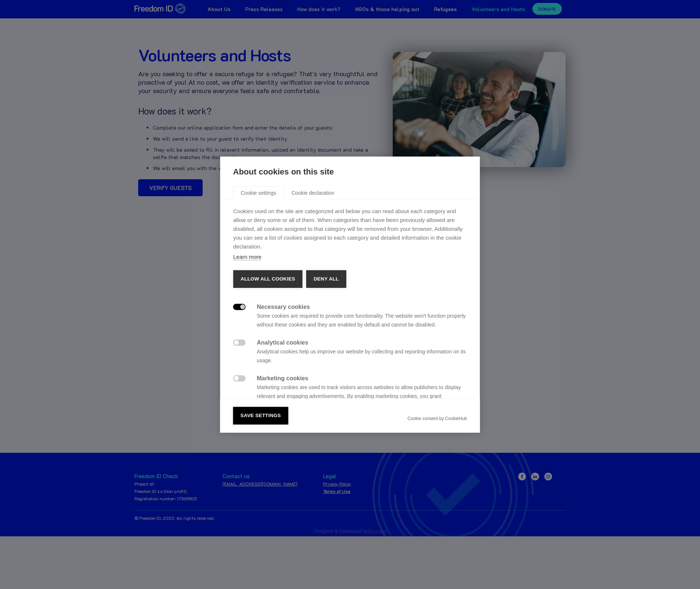 This screenshot has width=700, height=589. What do you see at coordinates (282, 378) in the screenshot?
I see `strong: Marketing cookies` at bounding box center [282, 378].